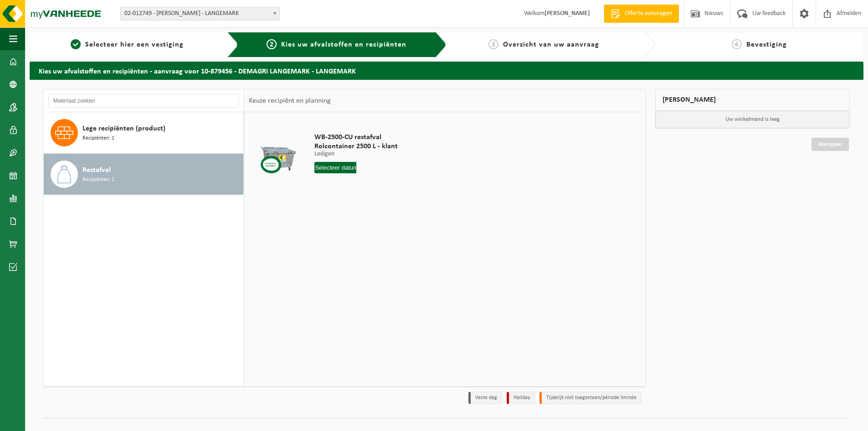 The image size is (868, 431). Describe the element at coordinates (551, 45) in the screenshot. I see `span: Overzicht van uw aanvraag` at that location.